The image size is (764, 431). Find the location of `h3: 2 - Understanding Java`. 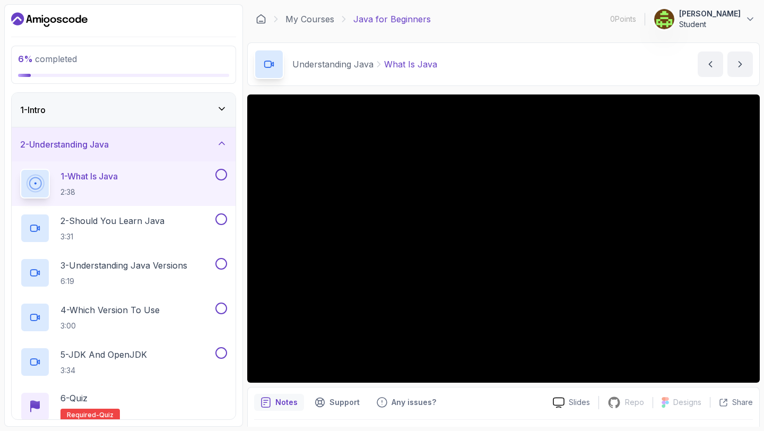

h3: 2 - Understanding Java is located at coordinates (64, 144).